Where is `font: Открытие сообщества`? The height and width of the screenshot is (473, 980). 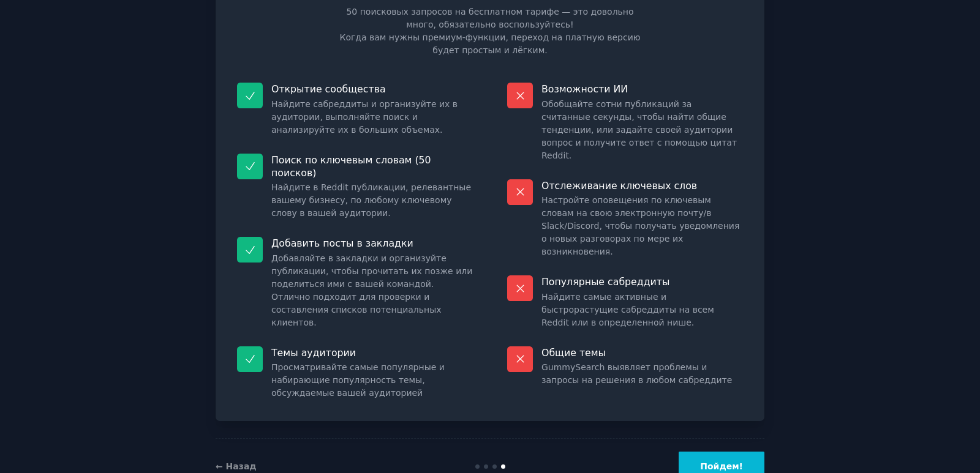
font: Открытие сообщества is located at coordinates (328, 89).